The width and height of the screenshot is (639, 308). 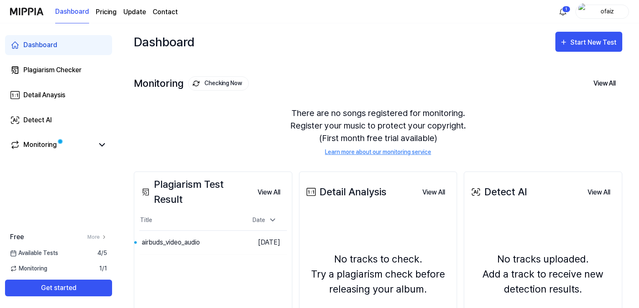 What do you see at coordinates (378, 275) in the screenshot?
I see `div: No tracks to check. Try a plagiarism check before releasing your album.` at bounding box center [378, 275].